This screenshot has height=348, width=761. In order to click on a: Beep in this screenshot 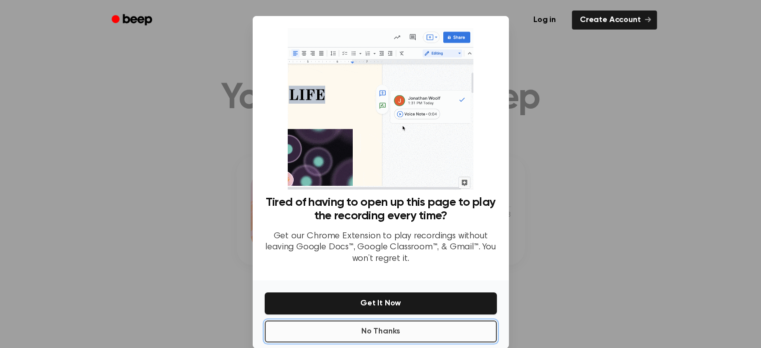, I will do `click(133, 20)`.